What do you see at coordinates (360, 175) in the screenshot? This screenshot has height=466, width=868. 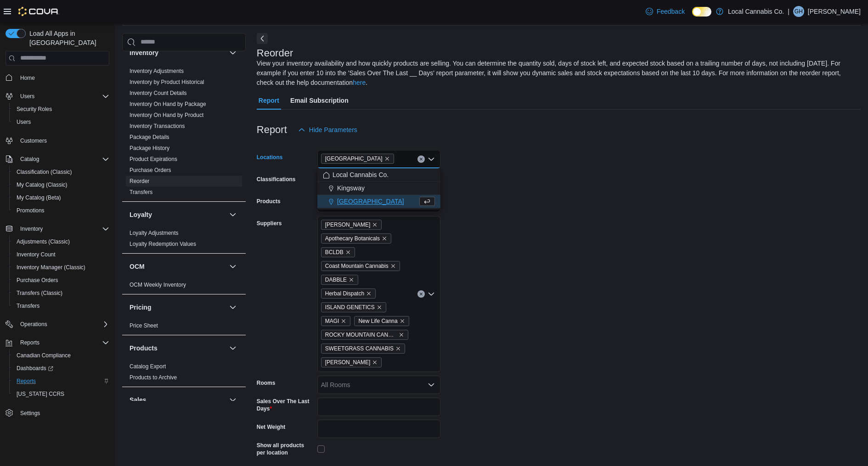 I see `span: Local Cannabis Co.` at bounding box center [360, 175].